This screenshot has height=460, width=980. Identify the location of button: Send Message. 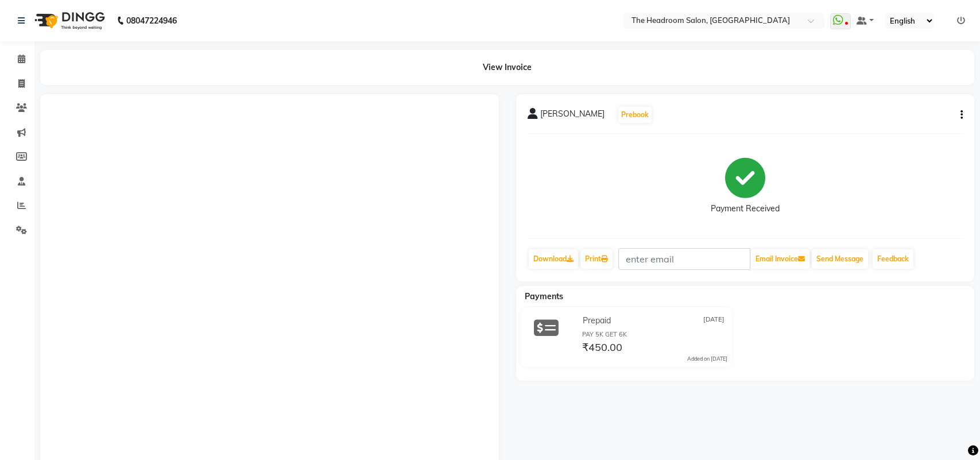
(840, 259).